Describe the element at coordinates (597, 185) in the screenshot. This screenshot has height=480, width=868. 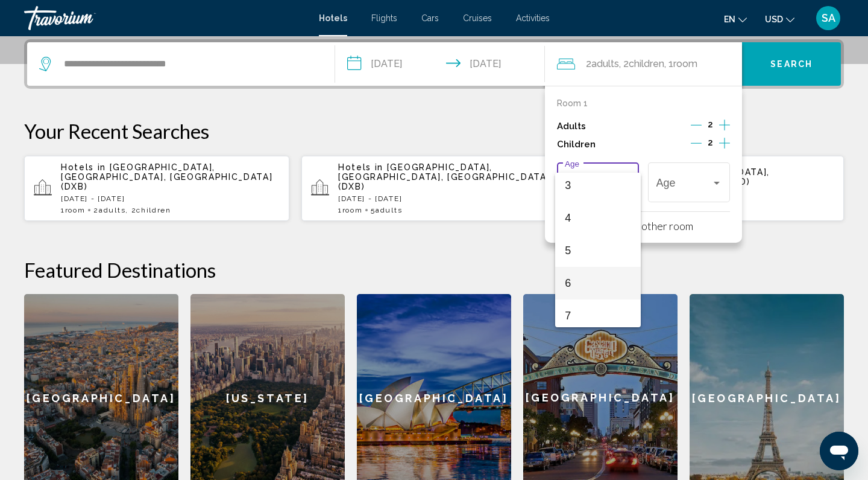
I see `mat-option: 3 years old` at that location.